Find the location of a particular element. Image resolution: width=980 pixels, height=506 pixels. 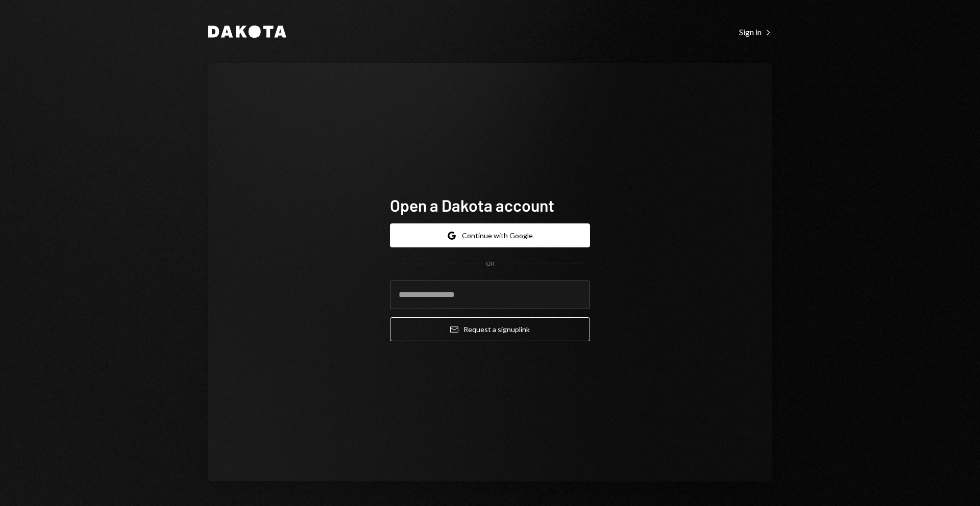

button: Continue with Google is located at coordinates (490, 236).